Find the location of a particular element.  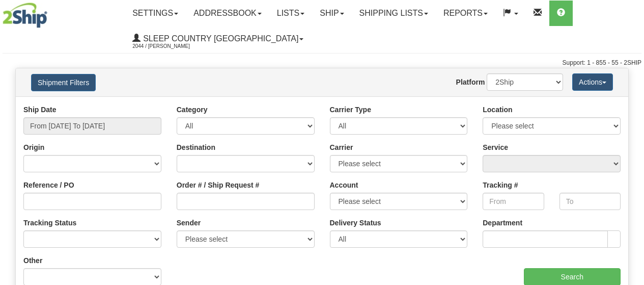

label: Category is located at coordinates (192, 110).